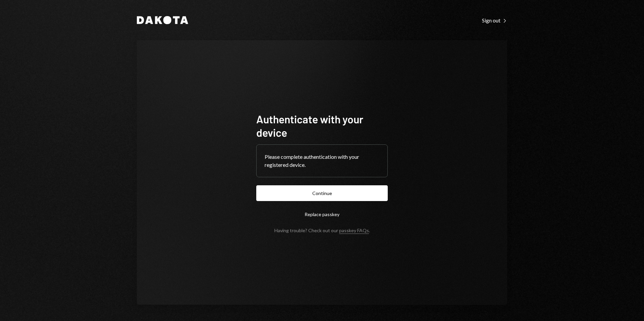 This screenshot has width=644, height=321. Describe the element at coordinates (322, 230) in the screenshot. I see `div: Having trouble? Check out our .` at that location.